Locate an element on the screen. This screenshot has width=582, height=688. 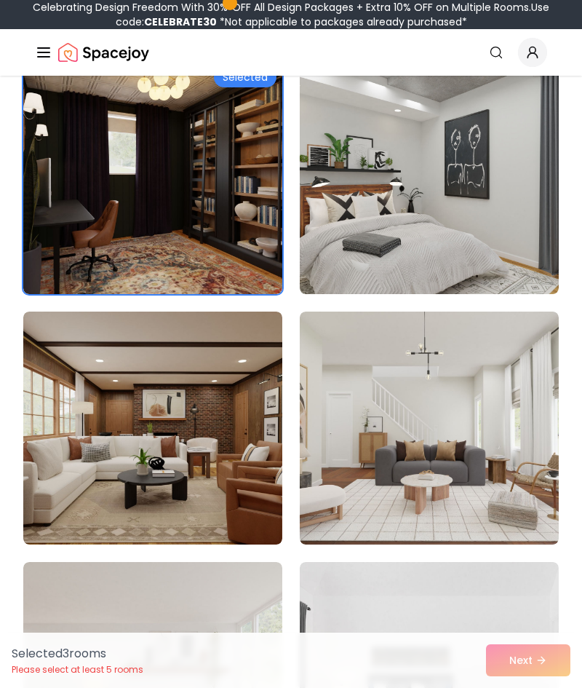
a: Spacejoy is located at coordinates (103, 52).